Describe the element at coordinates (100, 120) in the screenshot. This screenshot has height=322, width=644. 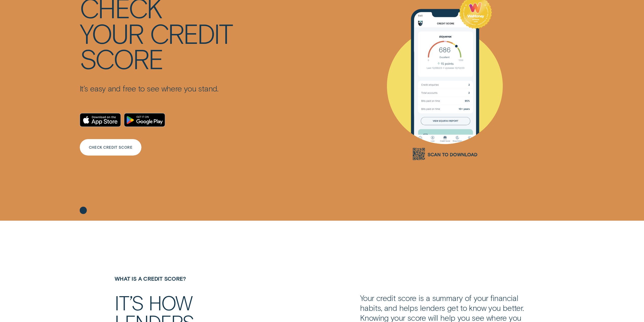
I see `a: Download on the App Store` at that location.